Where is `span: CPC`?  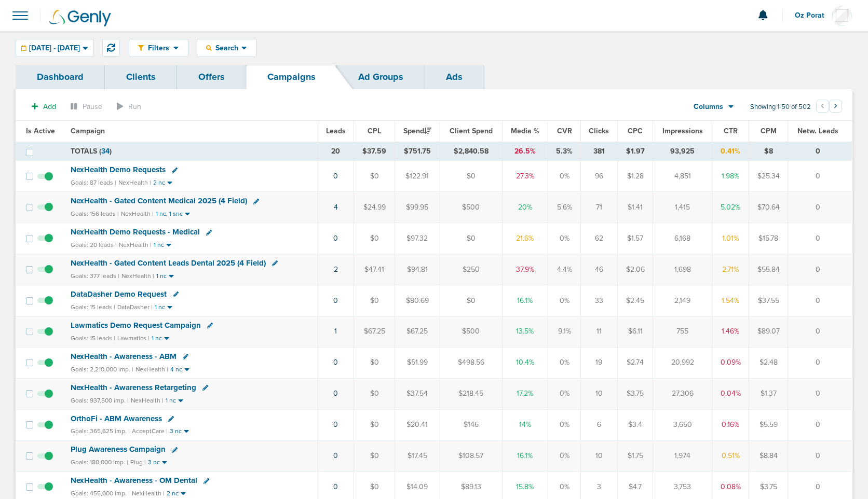 span: CPC is located at coordinates (635, 131).